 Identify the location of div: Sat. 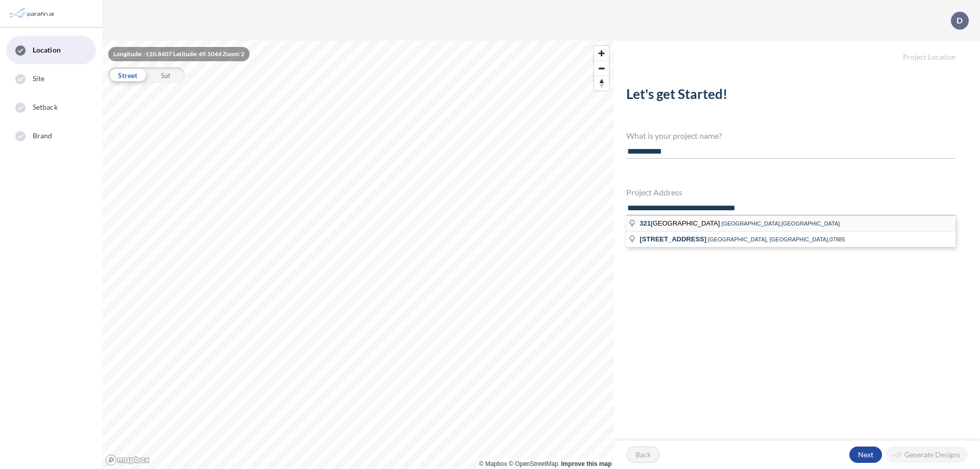
(165, 75).